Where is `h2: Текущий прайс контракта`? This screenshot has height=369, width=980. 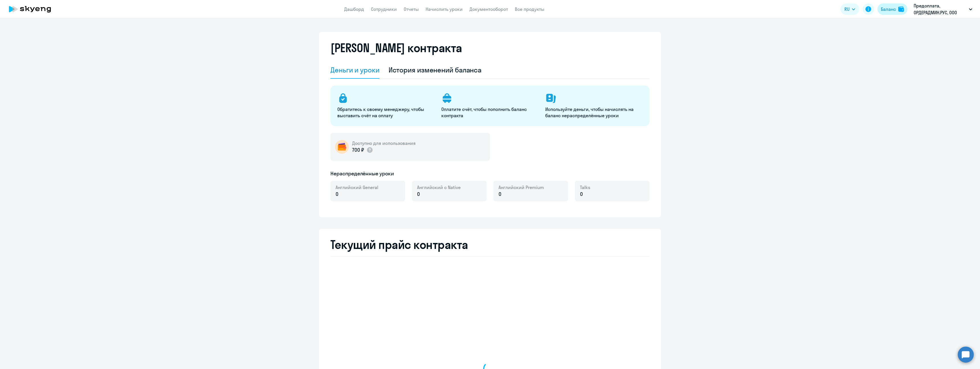
h2: Текущий прайс контракта is located at coordinates (490, 244).